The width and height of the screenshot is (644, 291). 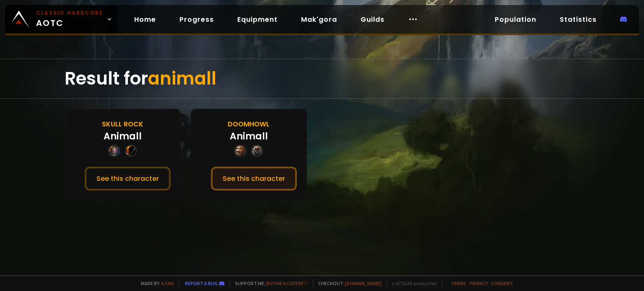 What do you see at coordinates (578, 19) in the screenshot?
I see `a: Statistics` at bounding box center [578, 19].